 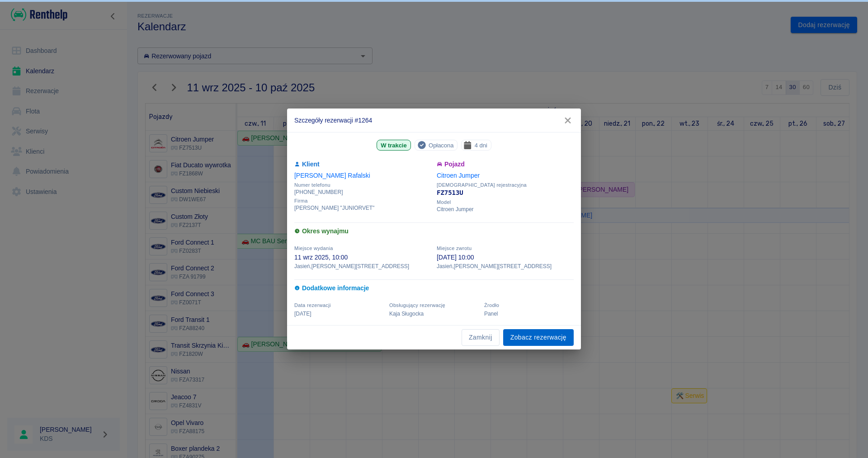 I want to click on span: Firma, so click(x=362, y=201).